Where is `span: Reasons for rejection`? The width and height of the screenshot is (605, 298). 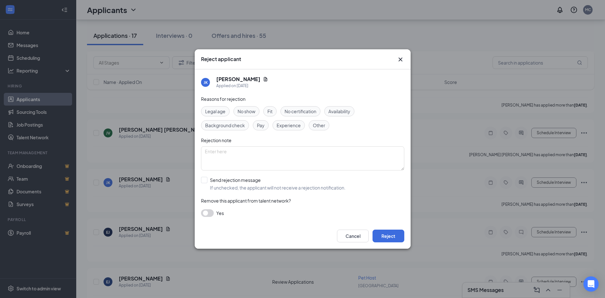
span: Reasons for rejection is located at coordinates (223, 99).